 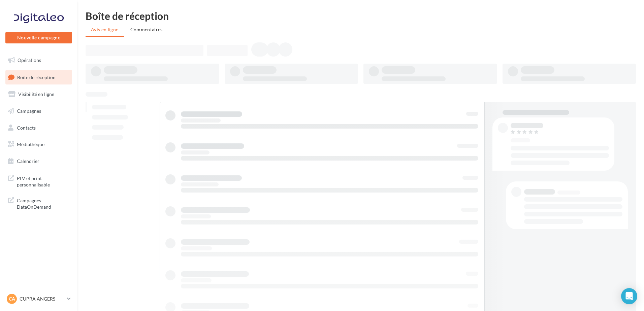 What do you see at coordinates (147, 29) in the screenshot?
I see `span: Commentaires` at bounding box center [147, 29].